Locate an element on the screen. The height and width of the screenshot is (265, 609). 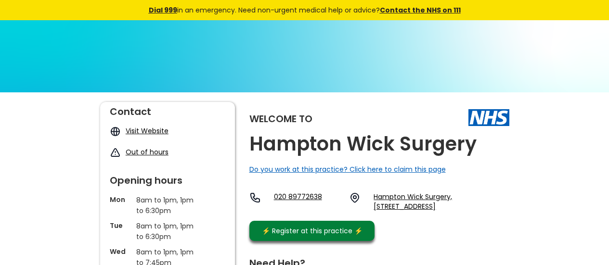
p: Mon is located at coordinates (120, 200).